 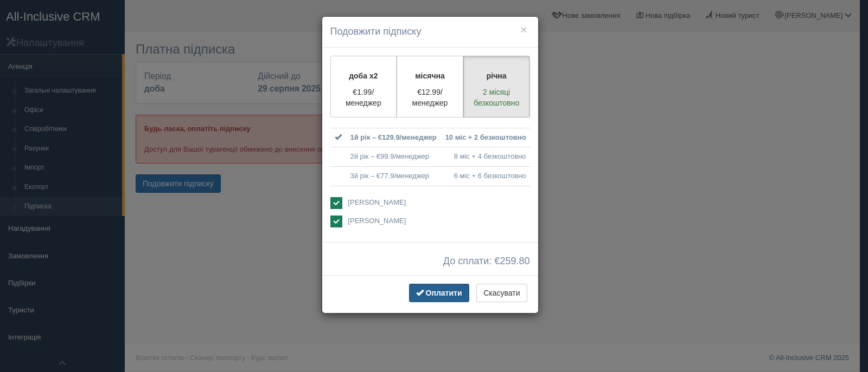 I want to click on button: Оплатити, so click(x=439, y=293).